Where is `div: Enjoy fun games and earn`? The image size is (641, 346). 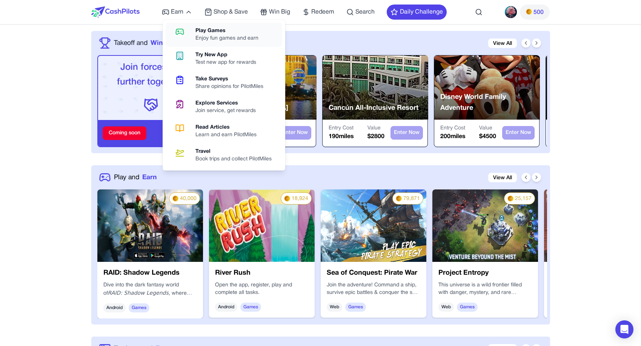
div: Enjoy fun games and earn is located at coordinates (230, 38).